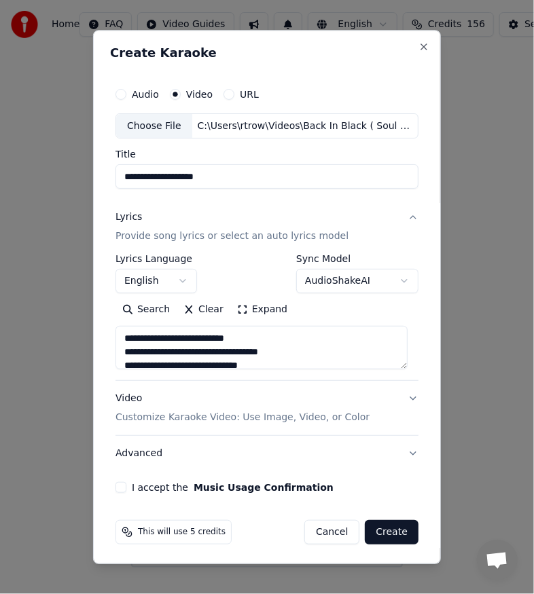 This screenshot has width=534, height=594. What do you see at coordinates (231, 237) in the screenshot?
I see `p: Provide song lyrics or select an auto lyrics model` at bounding box center [231, 237].